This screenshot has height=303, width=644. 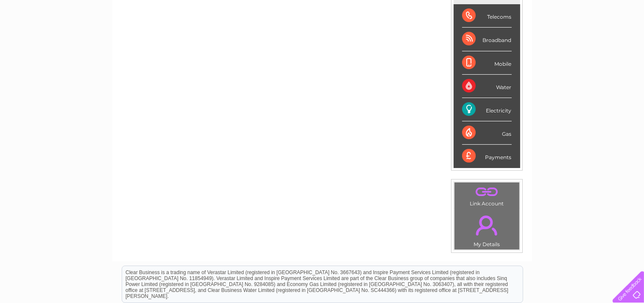 What do you see at coordinates (513, 9) in the screenshot?
I see `a: 0333 014 3131` at bounding box center [513, 9].